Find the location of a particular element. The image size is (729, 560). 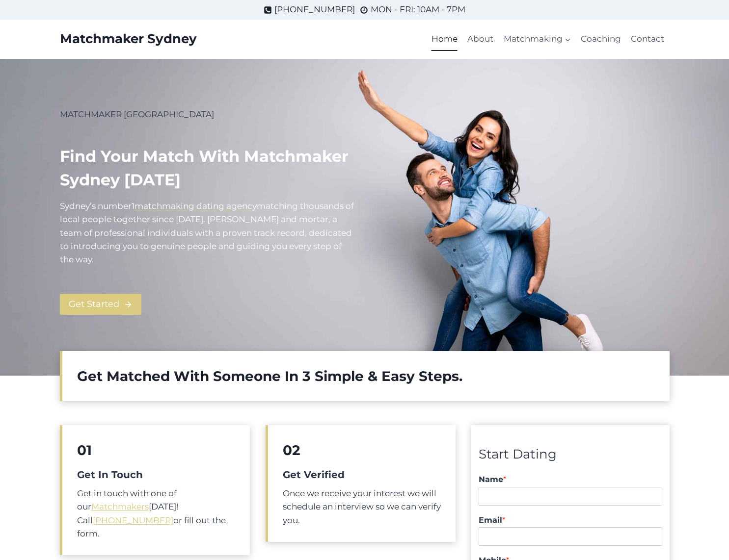

h2: Get Matched With Someone In 3 Simple & Easy Steps.​ is located at coordinates (366, 376).